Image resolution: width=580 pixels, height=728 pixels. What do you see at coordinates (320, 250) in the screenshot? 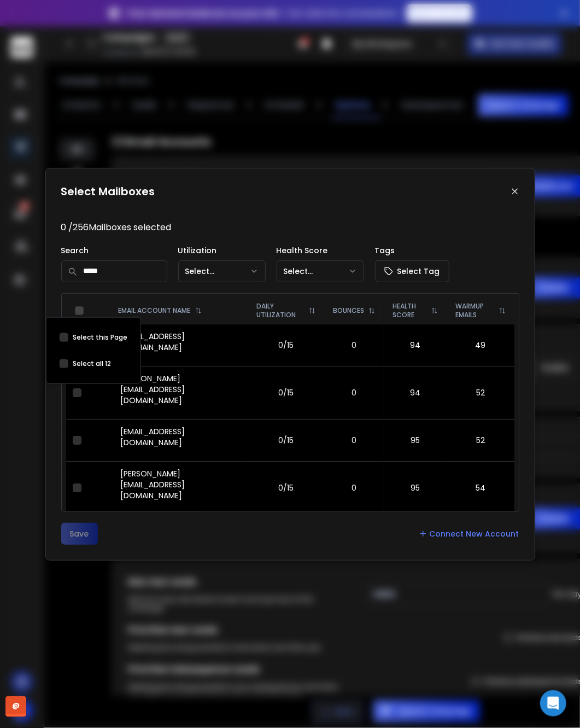
I see `p: Health Score` at bounding box center [320, 250].